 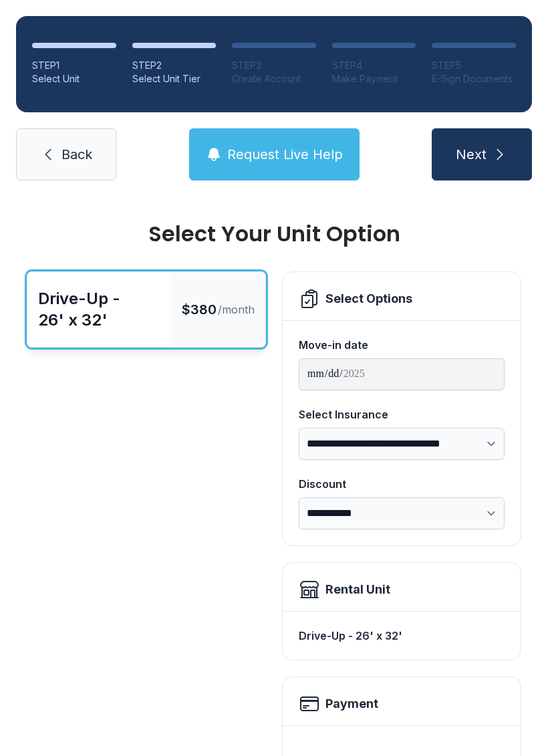 What do you see at coordinates (402, 415) in the screenshot?
I see `div: Select Insurance` at bounding box center [402, 415].